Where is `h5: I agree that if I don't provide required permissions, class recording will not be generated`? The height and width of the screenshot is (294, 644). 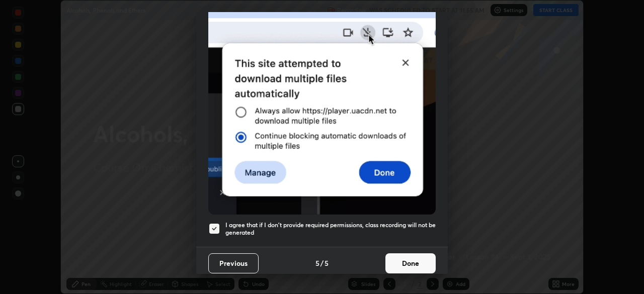 h5: I agree that if I don't provide required permissions, class recording will not be generated is located at coordinates (330, 228).